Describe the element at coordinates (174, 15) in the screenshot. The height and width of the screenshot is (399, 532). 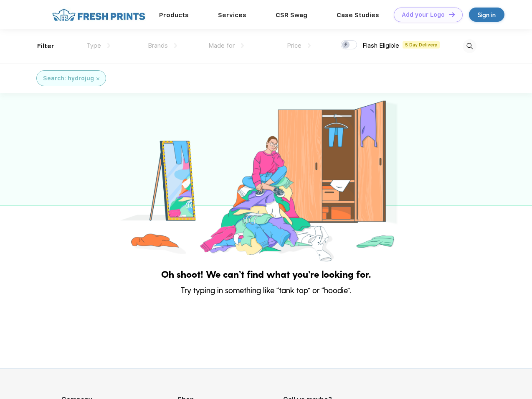
I see `a: Products` at that location.